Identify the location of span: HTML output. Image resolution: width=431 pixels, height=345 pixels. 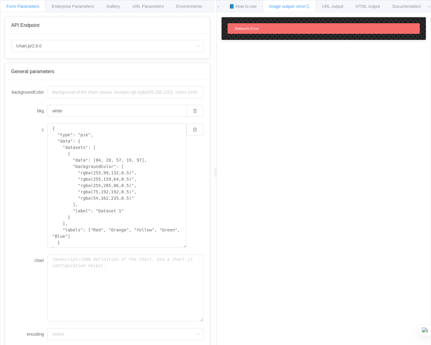
(367, 6).